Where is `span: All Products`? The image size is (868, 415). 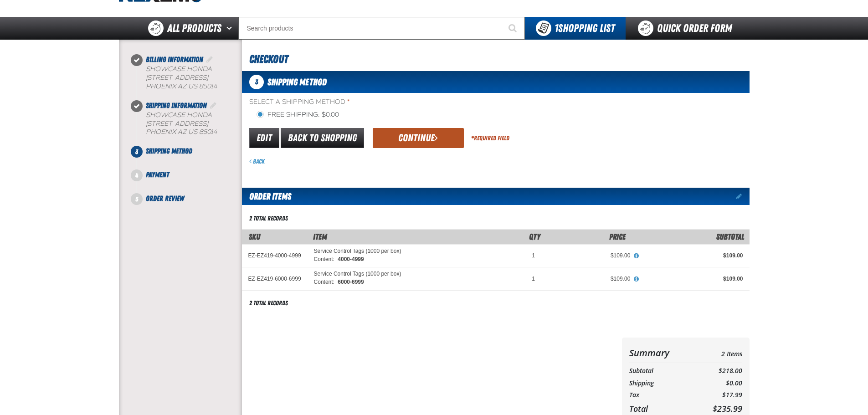 span: All Products is located at coordinates (194, 29).